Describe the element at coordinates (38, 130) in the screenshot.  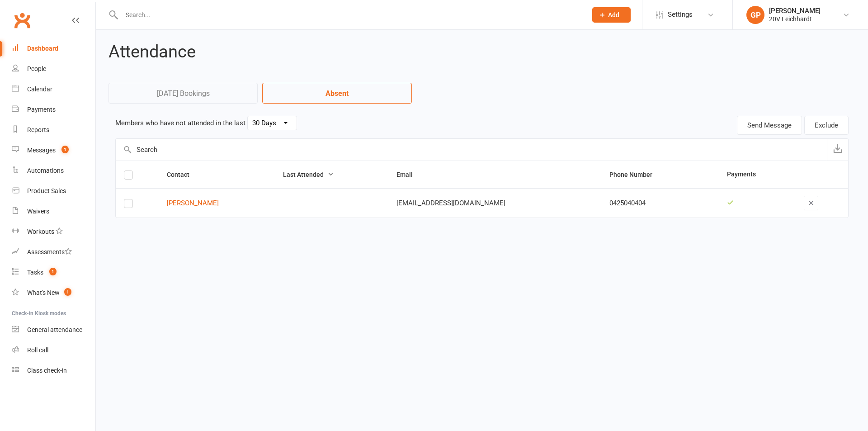
I see `div: Reports` at that location.